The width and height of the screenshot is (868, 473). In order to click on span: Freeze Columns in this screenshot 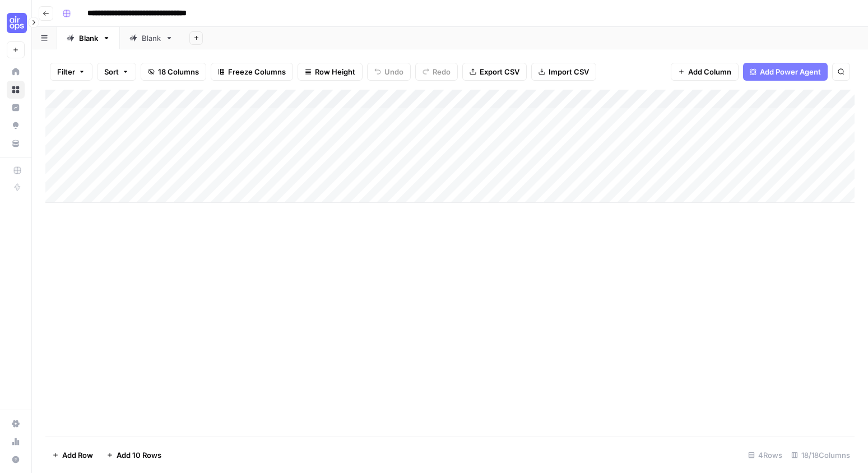, I will do `click(256, 72)`.